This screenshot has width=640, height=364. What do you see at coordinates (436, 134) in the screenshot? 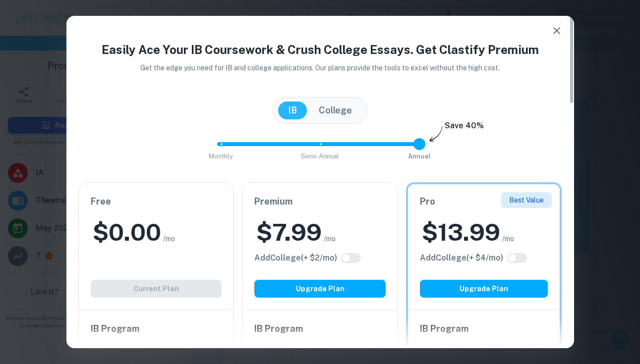
I see `img: subscription-arrow.svg` at bounding box center [436, 134].